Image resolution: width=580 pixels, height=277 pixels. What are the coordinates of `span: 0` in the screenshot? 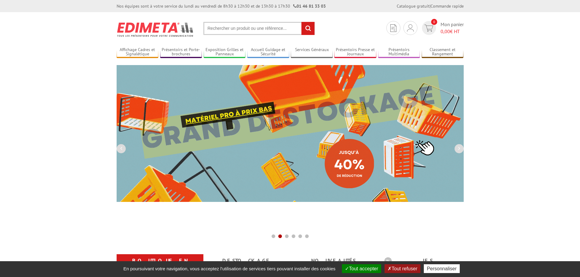 It's located at (434, 22).